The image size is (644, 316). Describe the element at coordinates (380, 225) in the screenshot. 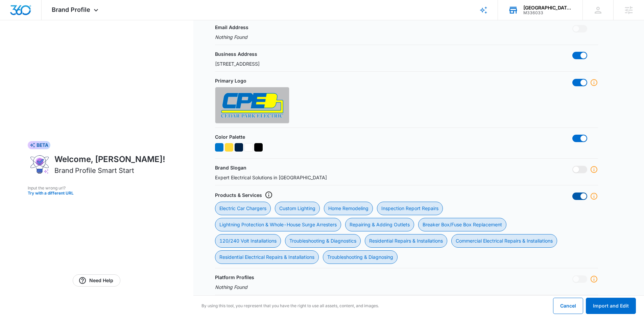

I see `div: Repairing & Adding Outlets` at that location.